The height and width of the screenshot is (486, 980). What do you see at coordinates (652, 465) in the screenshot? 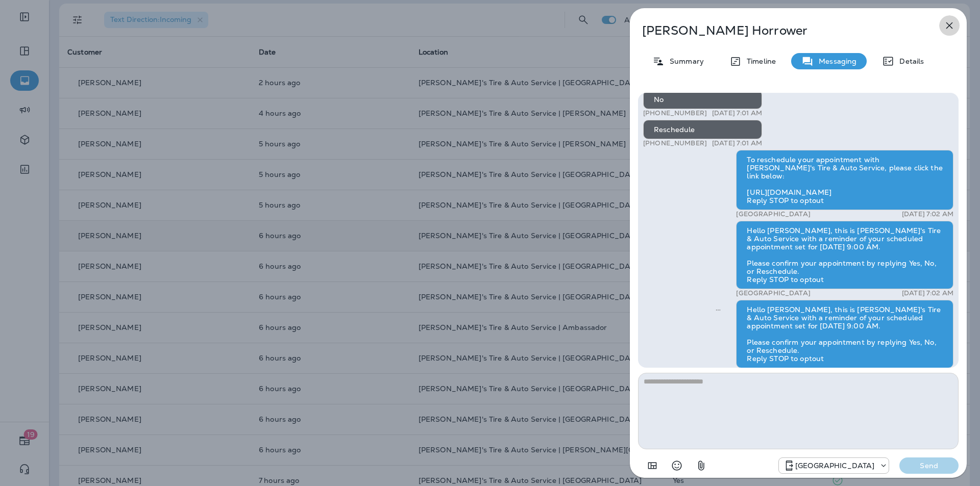
I see `button: Add in a premade template` at bounding box center [652, 465].